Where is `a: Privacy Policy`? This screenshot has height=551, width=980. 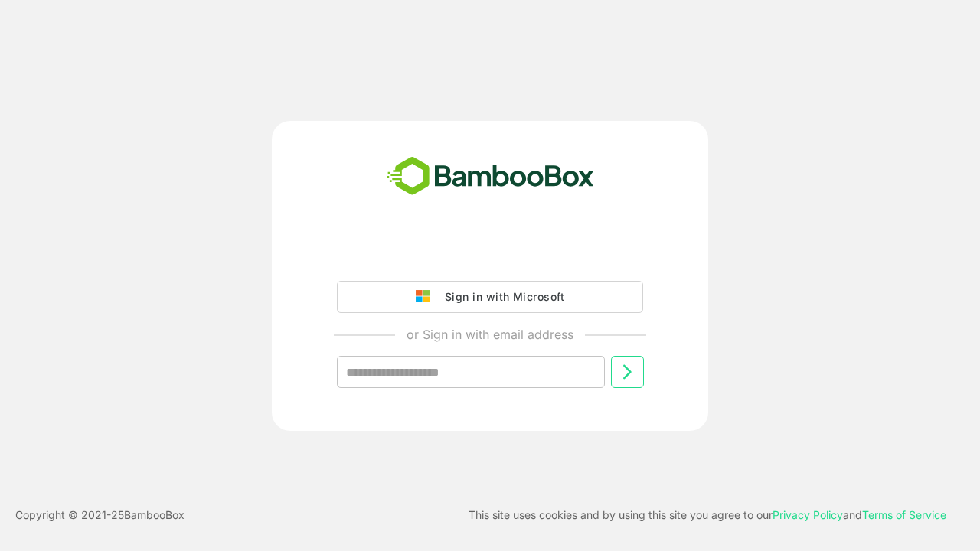 a: Privacy Policy is located at coordinates (808, 514).